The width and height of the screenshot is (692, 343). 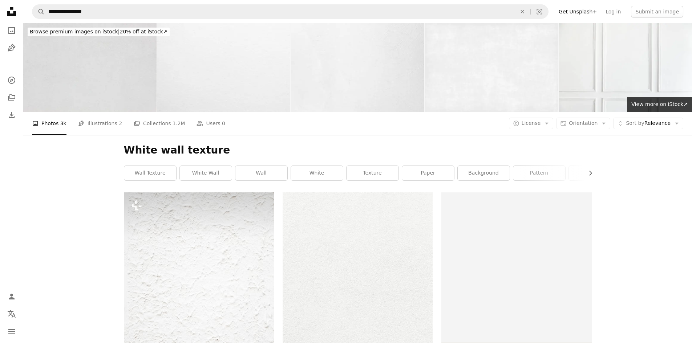 I want to click on a: pattern, so click(x=539, y=173).